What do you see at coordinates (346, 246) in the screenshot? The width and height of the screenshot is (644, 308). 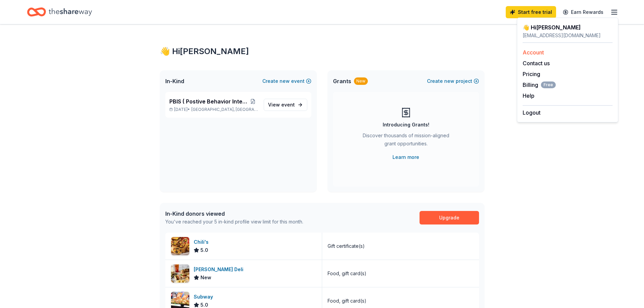 I see `div: Gift certificate(s)` at bounding box center [346, 246].